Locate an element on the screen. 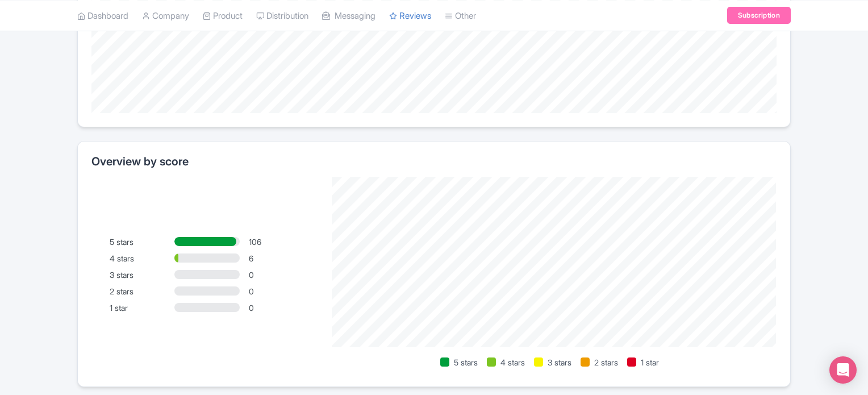 This screenshot has width=868, height=395. a: Subscription is located at coordinates (759, 15).